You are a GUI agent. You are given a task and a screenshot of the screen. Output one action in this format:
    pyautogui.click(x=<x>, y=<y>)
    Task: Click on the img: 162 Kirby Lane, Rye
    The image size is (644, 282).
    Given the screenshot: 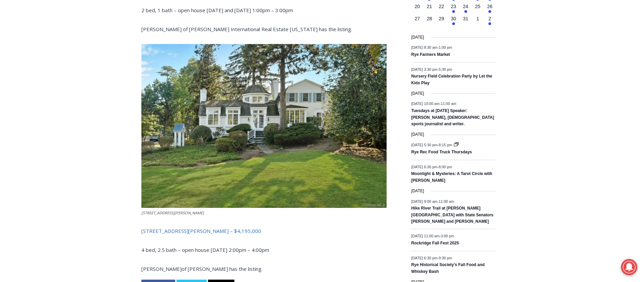 What is the action you would take?
    pyautogui.click(x=264, y=126)
    